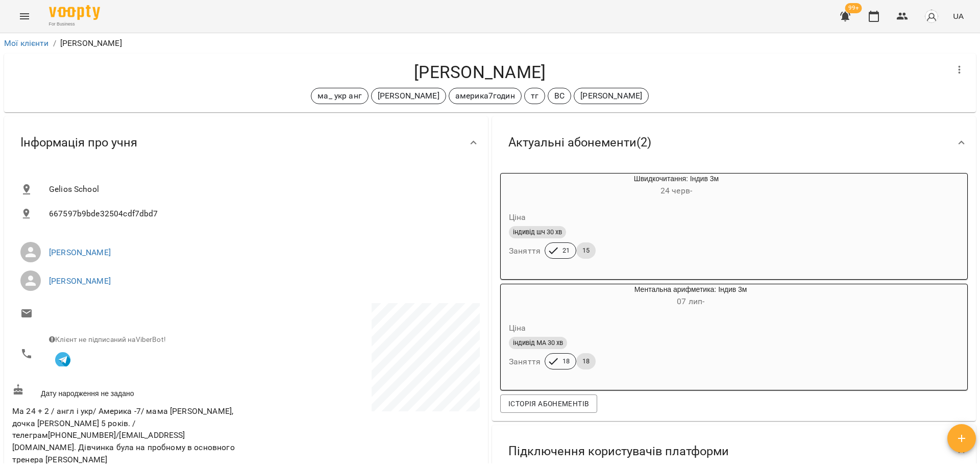 Image resolution: width=980 pixels, height=469 pixels. I want to click on span: 07 лип -, so click(691, 301).